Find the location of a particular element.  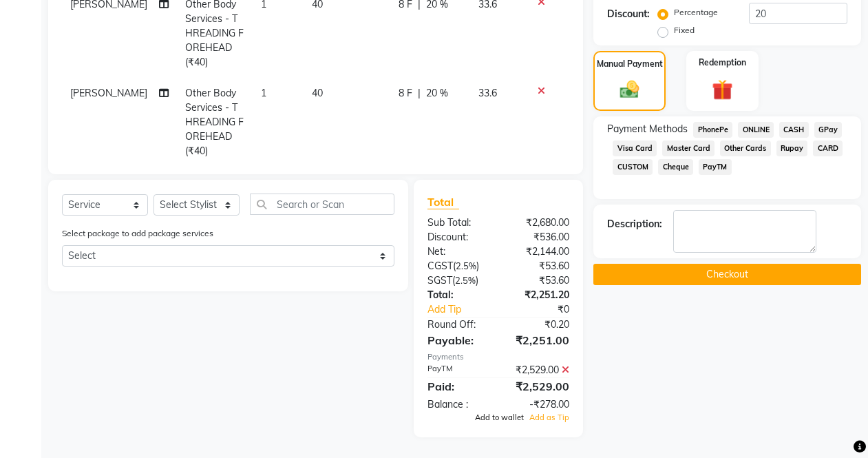

label: Manual Payment is located at coordinates (630, 64).